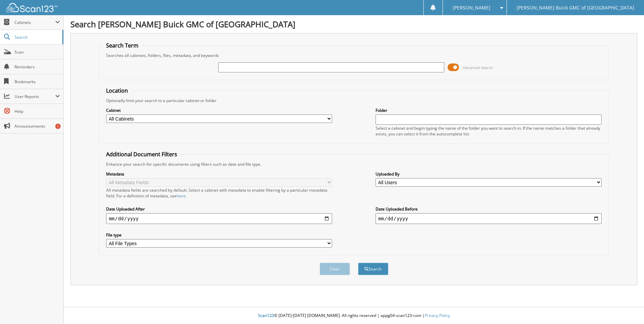 The width and height of the screenshot is (644, 324). Describe the element at coordinates (219, 110) in the screenshot. I see `label: Cabinet` at that location.